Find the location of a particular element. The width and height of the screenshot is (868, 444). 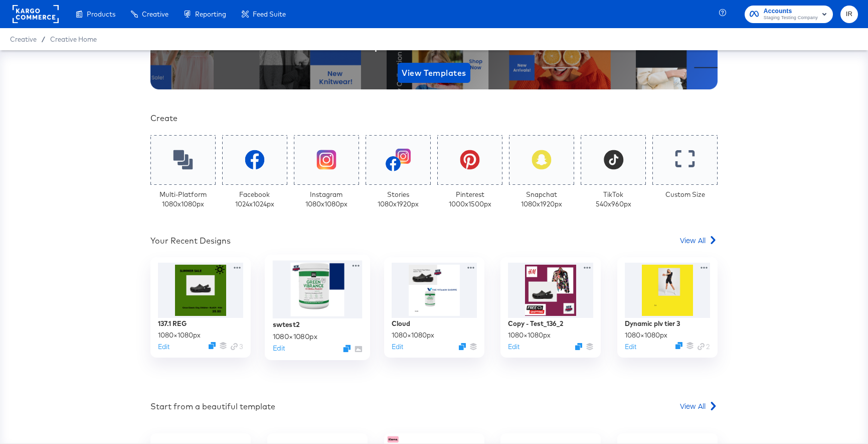

span: Accounts is located at coordinates (791, 11).